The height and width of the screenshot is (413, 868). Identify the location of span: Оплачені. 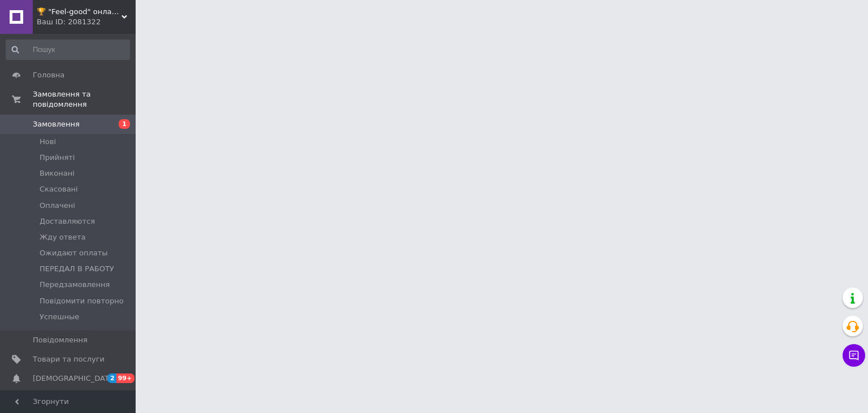
(57, 206).